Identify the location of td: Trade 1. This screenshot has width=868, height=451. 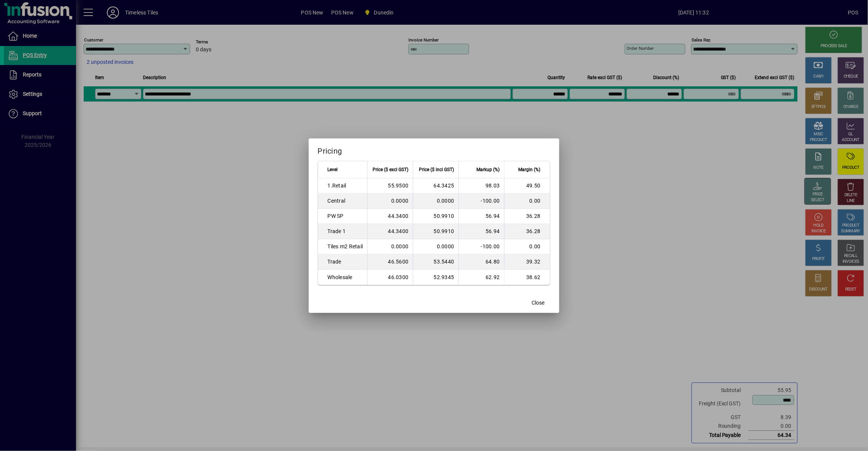
(343, 232).